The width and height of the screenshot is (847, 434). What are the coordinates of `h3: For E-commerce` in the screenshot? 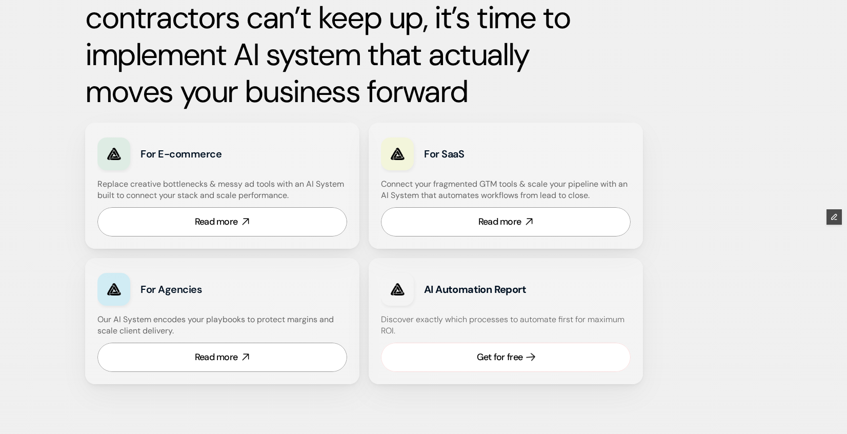 It's located at (210, 154).